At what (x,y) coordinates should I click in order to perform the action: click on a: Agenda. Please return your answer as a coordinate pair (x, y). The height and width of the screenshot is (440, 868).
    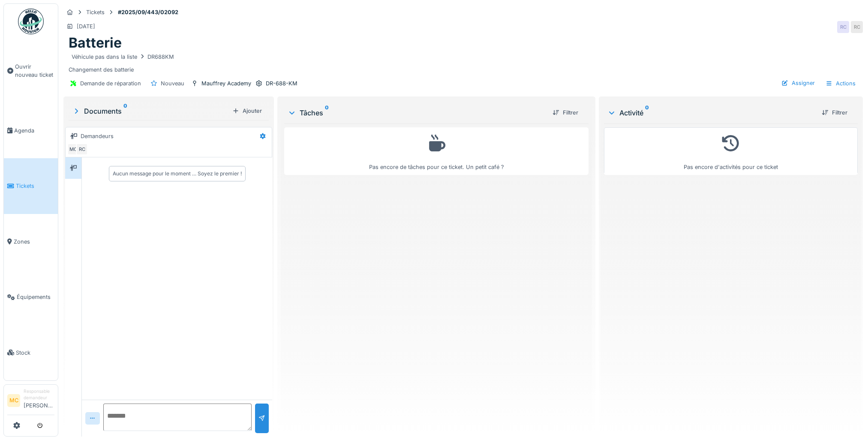
    Looking at the image, I should click on (31, 130).